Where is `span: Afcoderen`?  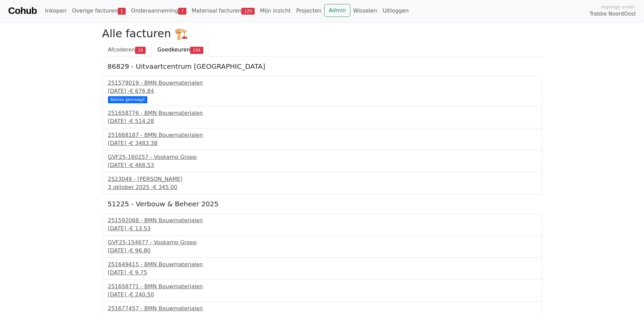
span: Afcoderen is located at coordinates (122, 49).